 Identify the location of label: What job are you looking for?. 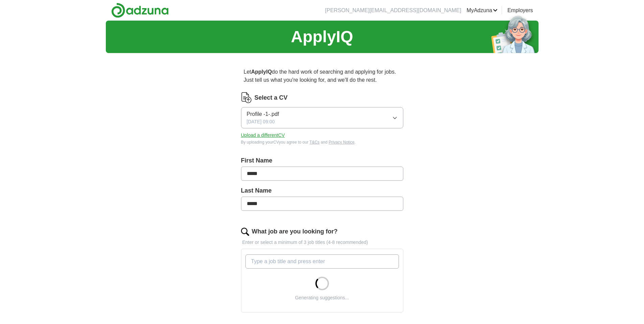
(295, 232).